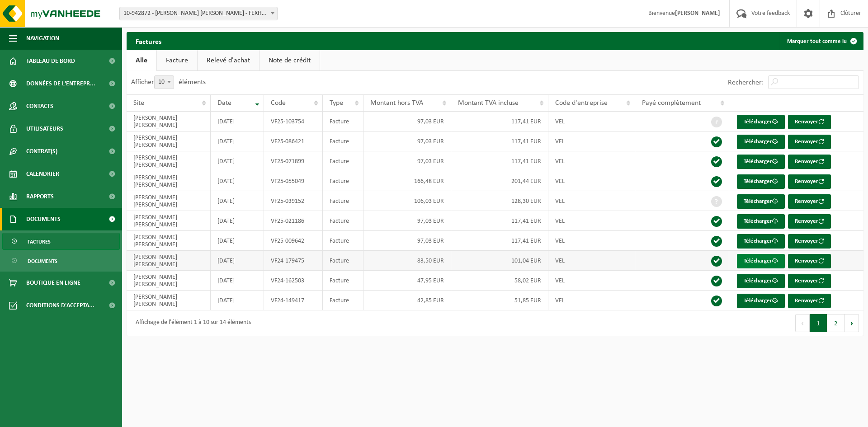 This screenshot has height=427, width=868. What do you see at coordinates (852, 323) in the screenshot?
I see `button: Next` at bounding box center [852, 323].